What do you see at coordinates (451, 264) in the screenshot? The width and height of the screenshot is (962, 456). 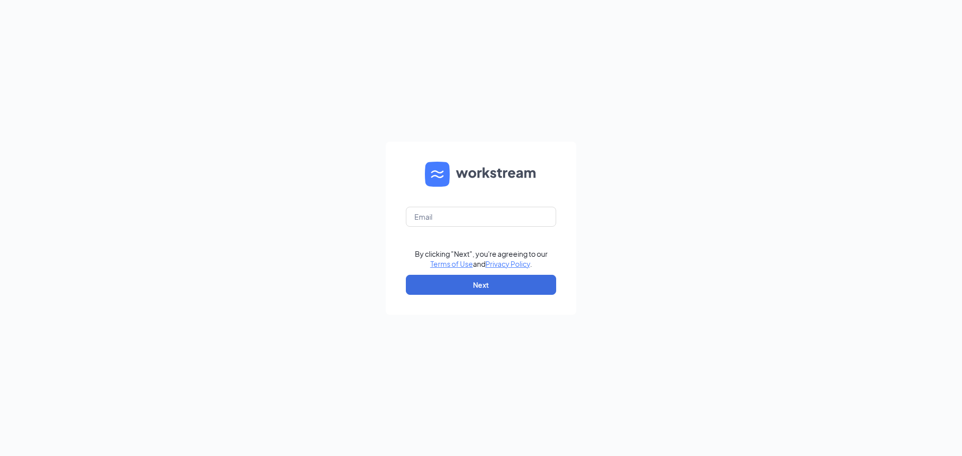 I see `a: Terms of Use` at bounding box center [451, 264].